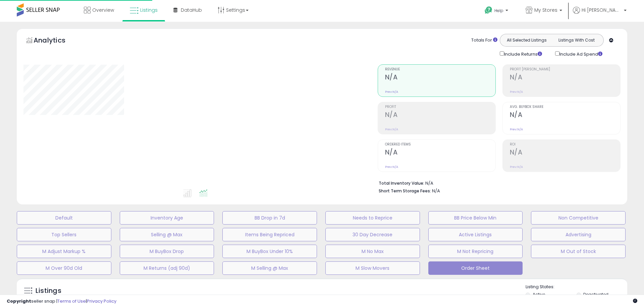  What do you see at coordinates (476, 268) in the screenshot?
I see `button: Order Sheet` at bounding box center [476, 268].